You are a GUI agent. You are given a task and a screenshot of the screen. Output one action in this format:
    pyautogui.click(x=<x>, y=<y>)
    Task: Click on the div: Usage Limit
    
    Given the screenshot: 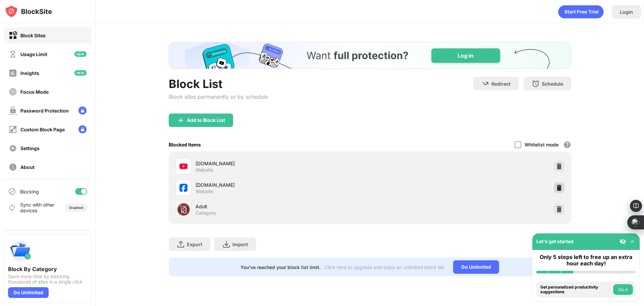 What is the action you would take?
    pyautogui.click(x=34, y=54)
    